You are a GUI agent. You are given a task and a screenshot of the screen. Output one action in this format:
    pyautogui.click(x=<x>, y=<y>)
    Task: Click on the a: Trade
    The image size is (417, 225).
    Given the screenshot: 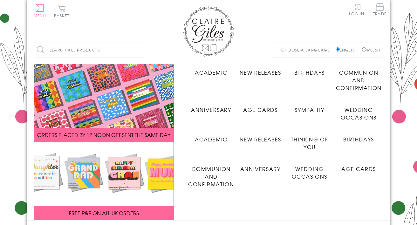 What is the action you would take?
    pyautogui.click(x=380, y=10)
    